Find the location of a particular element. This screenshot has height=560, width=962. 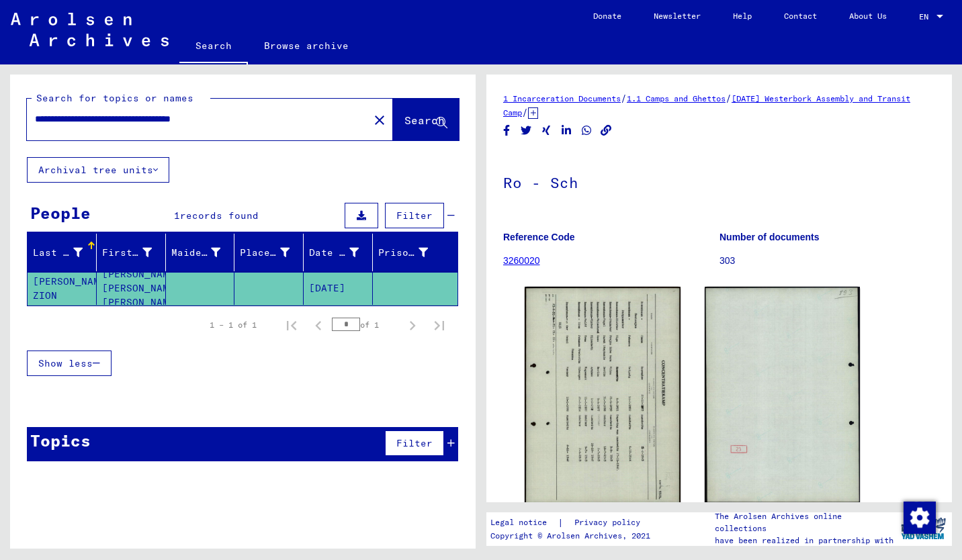

button: Show less is located at coordinates (69, 363).